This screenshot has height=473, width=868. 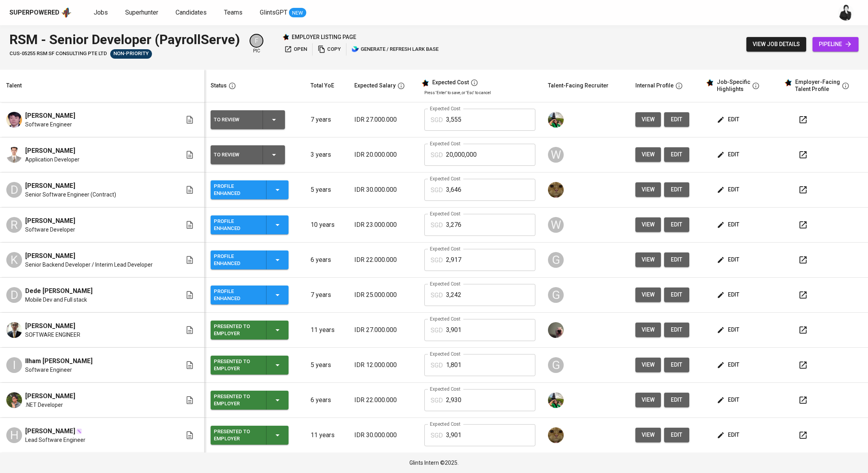 I want to click on div: G, so click(x=556, y=295).